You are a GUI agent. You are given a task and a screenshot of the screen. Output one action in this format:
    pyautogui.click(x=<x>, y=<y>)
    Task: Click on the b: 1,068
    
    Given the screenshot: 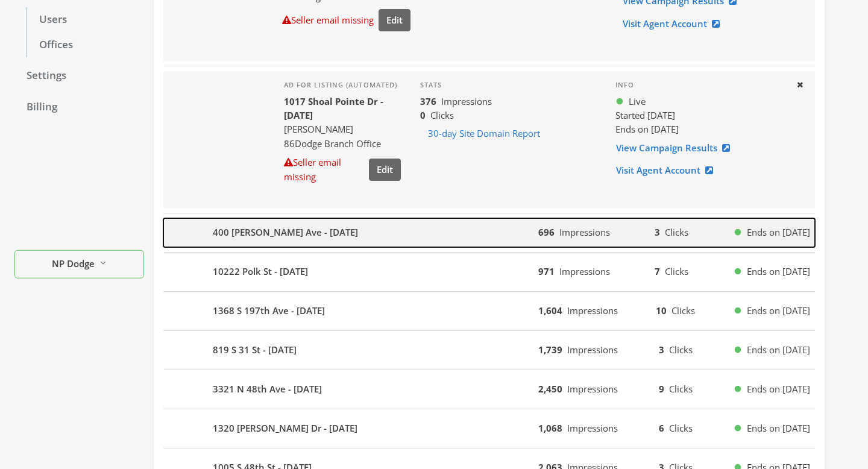 What is the action you would take?
    pyautogui.click(x=550, y=428)
    